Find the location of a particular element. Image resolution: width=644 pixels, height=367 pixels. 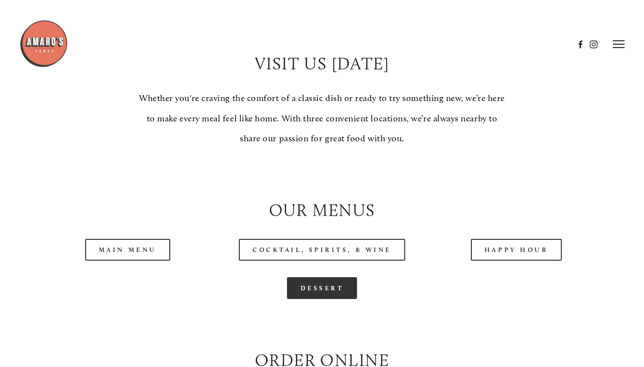

a: Dessert is located at coordinates (322, 288).